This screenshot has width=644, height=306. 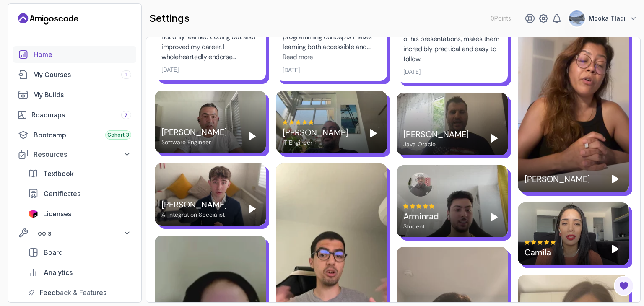 I want to click on span: Board, so click(x=53, y=252).